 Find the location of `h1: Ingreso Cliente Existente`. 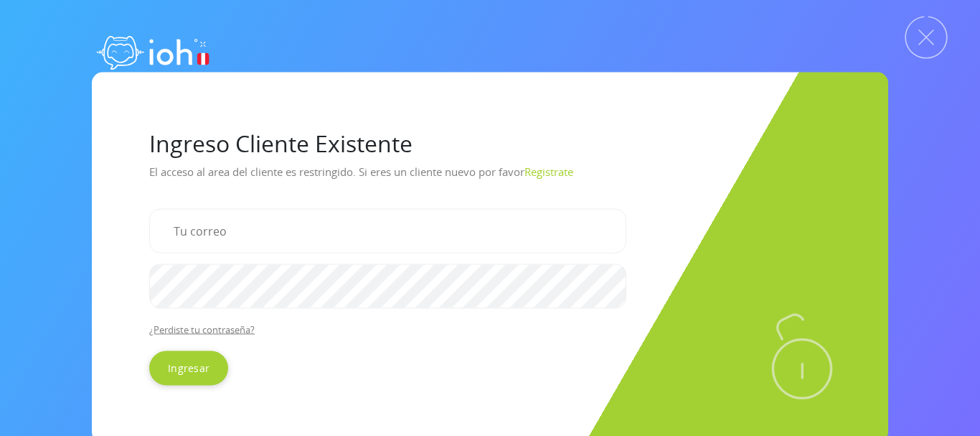

h1: Ingreso Cliente Existente is located at coordinates (490, 143).